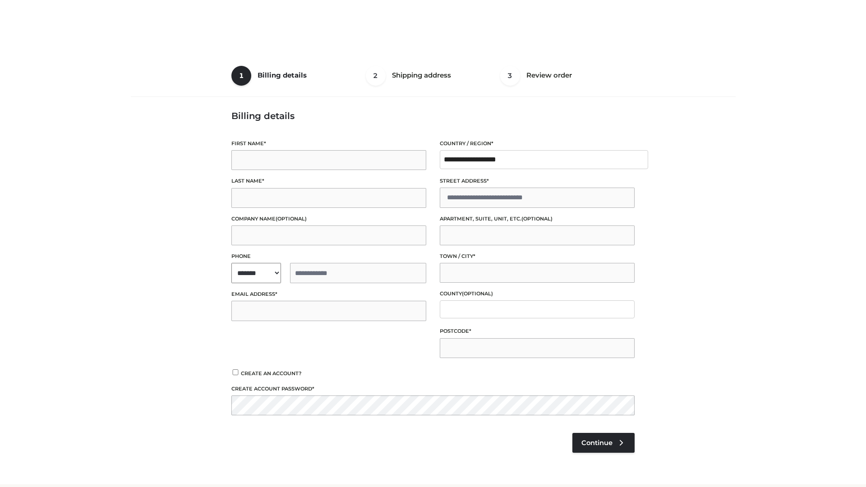  Describe the element at coordinates (549, 75) in the screenshot. I see `span: Review order` at that location.